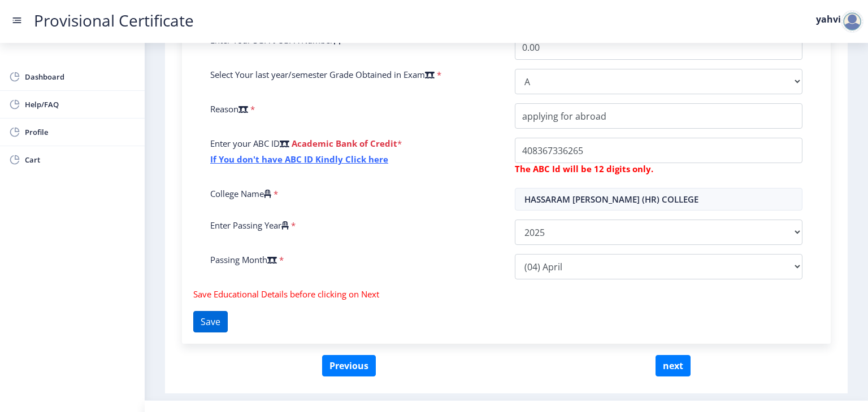  What do you see at coordinates (344, 143) in the screenshot?
I see `b: Academic Bank of Credit` at bounding box center [344, 143].